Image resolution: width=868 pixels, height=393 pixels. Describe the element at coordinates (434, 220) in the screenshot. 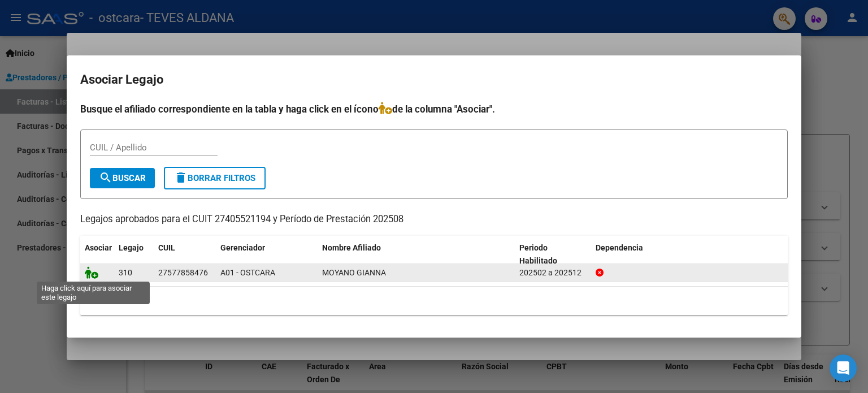

I see `p: Legajos aprobados para el CUIT 27405521194 y Período de Prestación 202508` at that location.